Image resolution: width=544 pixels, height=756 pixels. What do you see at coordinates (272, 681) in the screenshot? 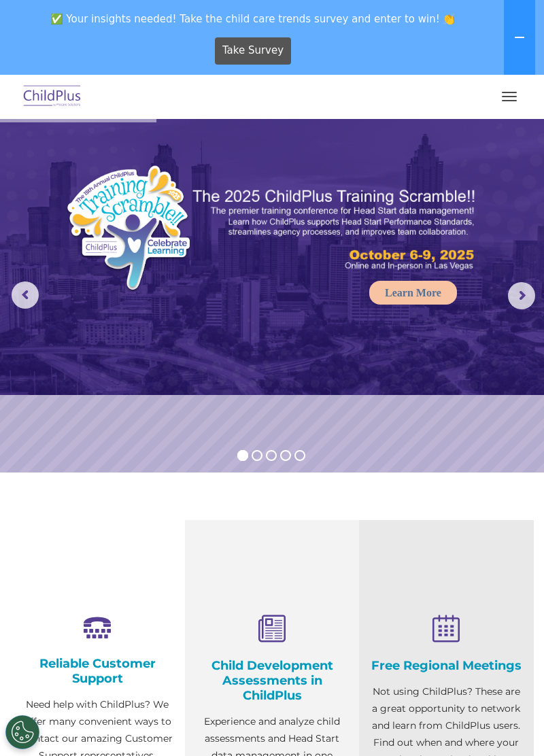
I see `h4: Child Development Assessments in ChildPlus` at bounding box center [272, 681].